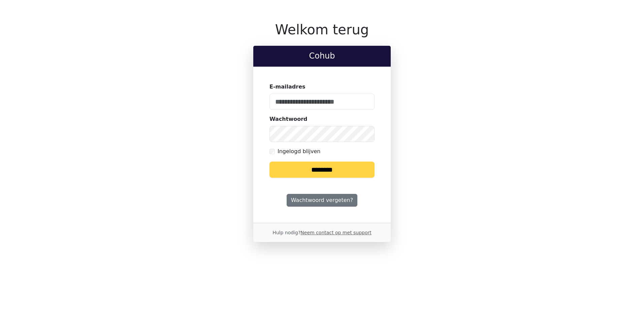 This screenshot has width=644, height=311. Describe the element at coordinates (299, 151) in the screenshot. I see `label: Ingelogd blijven` at that location.